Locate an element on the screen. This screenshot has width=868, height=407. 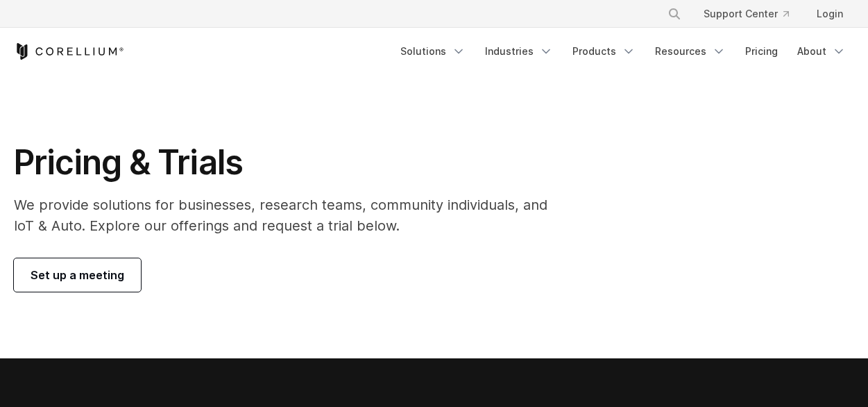
a: Support Center is located at coordinates (746, 14).